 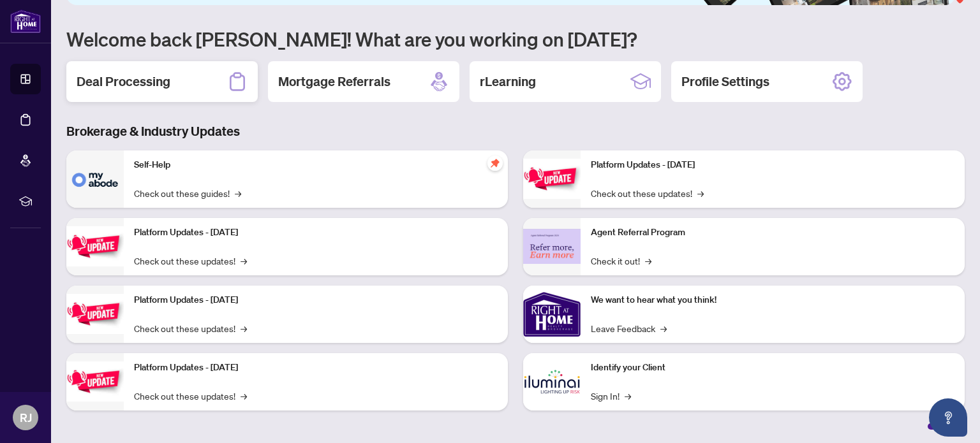 What do you see at coordinates (948, 417) in the screenshot?
I see `button: Open asap` at bounding box center [948, 417].